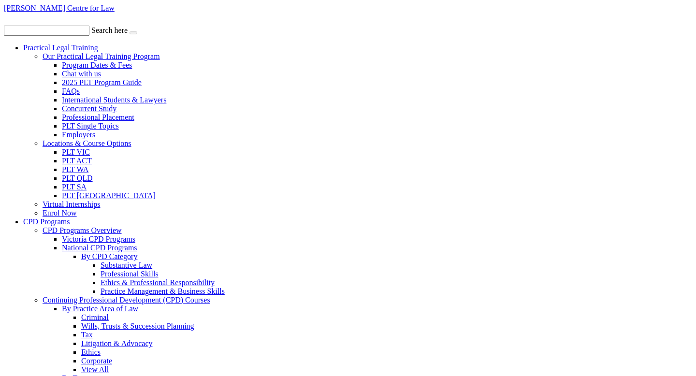  What do you see at coordinates (126, 300) in the screenshot?
I see `a: Continuing Professional Development (CPD) Courses` at bounding box center [126, 300].